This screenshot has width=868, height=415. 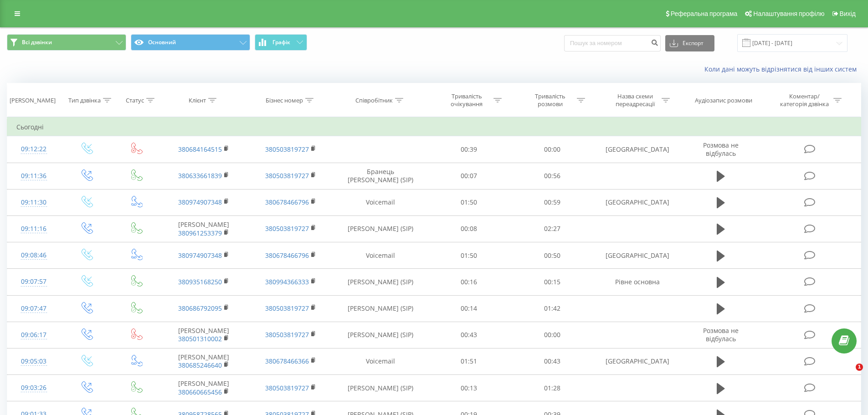 I want to click on td: 00:50, so click(x=552, y=256).